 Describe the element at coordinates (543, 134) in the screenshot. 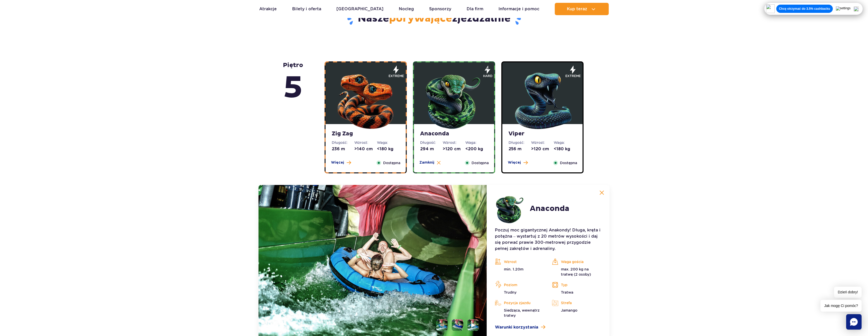

I see `strong: Viper` at that location.